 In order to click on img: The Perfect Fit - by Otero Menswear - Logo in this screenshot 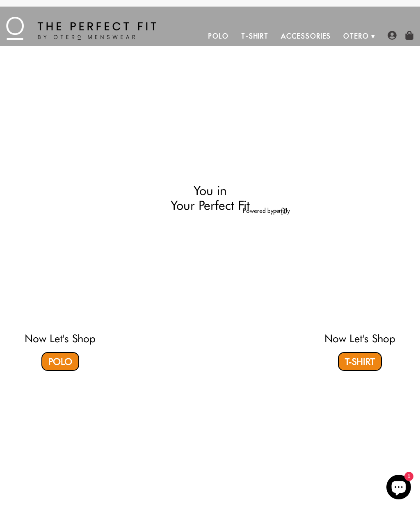, I will do `click(81, 28)`.